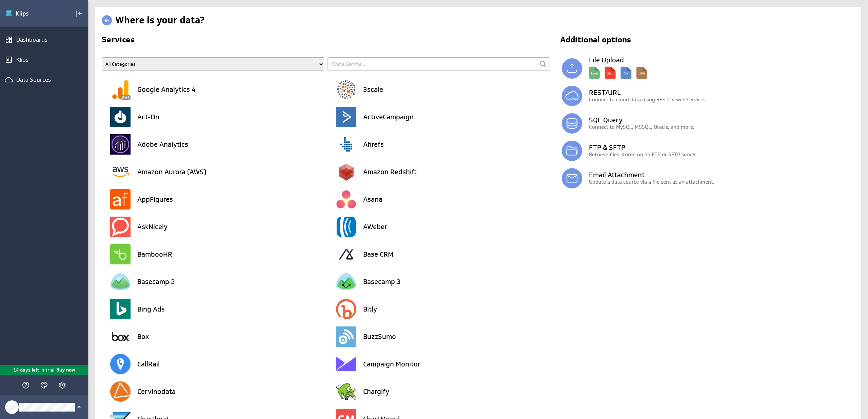 The image size is (868, 419). Describe the element at coordinates (120, 365) in the screenshot. I see `img: image5375091680806646186.png` at that location.